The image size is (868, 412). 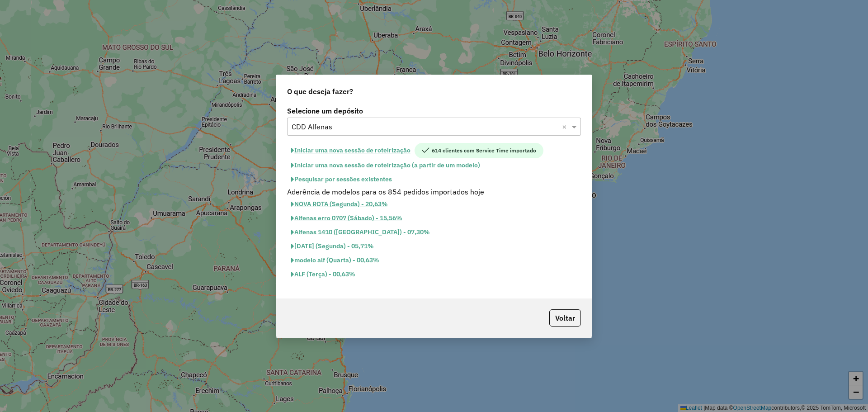 I want to click on span: O que deseja fazer?, so click(x=320, y=92).